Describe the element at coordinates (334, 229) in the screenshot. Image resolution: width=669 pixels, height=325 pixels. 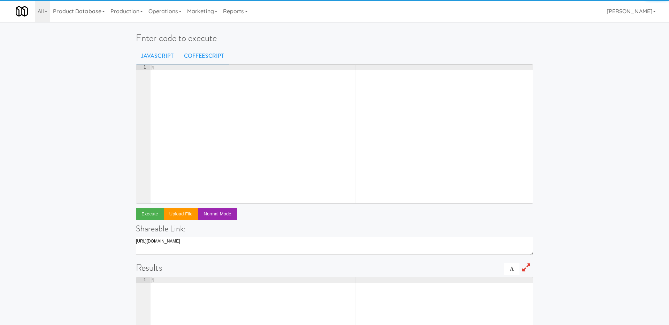
I see `h4: Shareable Link:` at that location.